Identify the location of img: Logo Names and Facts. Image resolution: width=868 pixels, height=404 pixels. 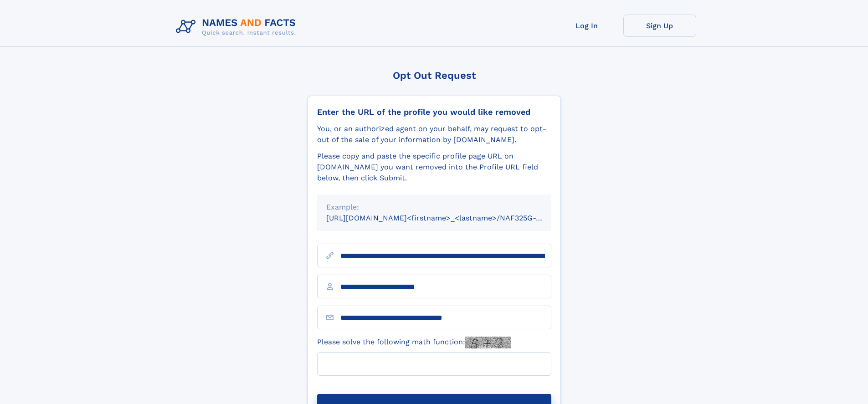
(238, 27).